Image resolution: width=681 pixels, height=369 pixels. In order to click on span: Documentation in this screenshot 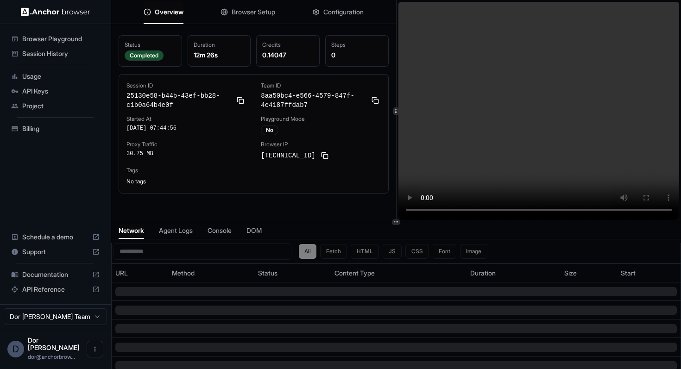, I will do `click(55, 275)`.